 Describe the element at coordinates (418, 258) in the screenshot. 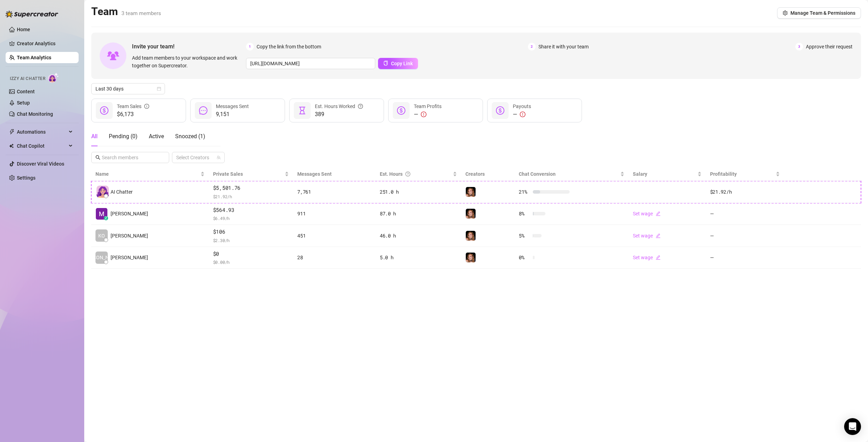

I see `div: 5.0 h` at that location.